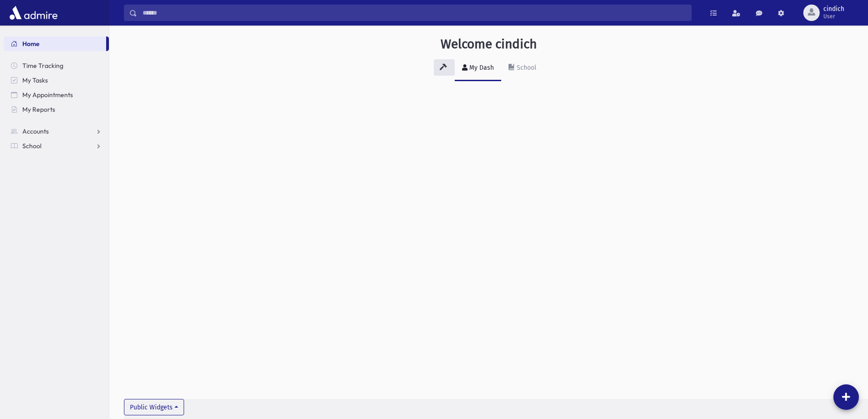 Image resolution: width=868 pixels, height=419 pixels. Describe the element at coordinates (35, 80) in the screenshot. I see `span: My Tasks` at that location.